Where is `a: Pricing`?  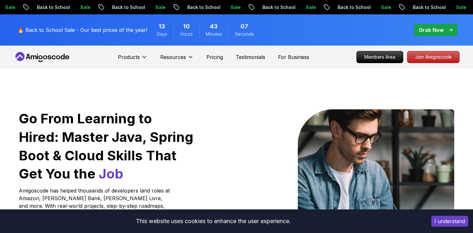 a: Pricing is located at coordinates (215, 57).